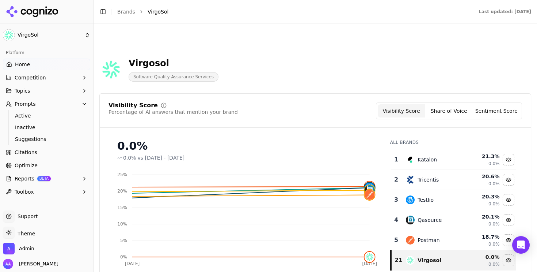  What do you see at coordinates (429, 240) in the screenshot?
I see `div: Postman` at bounding box center [429, 240].